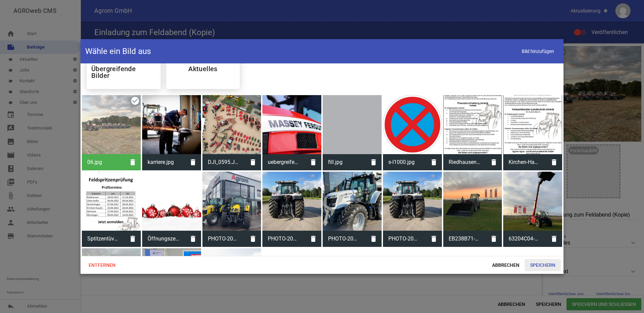 This screenshot has height=313, width=644. What do you see at coordinates (164, 163) in the screenshot?
I see `span: karriere.jpg` at bounding box center [164, 163].